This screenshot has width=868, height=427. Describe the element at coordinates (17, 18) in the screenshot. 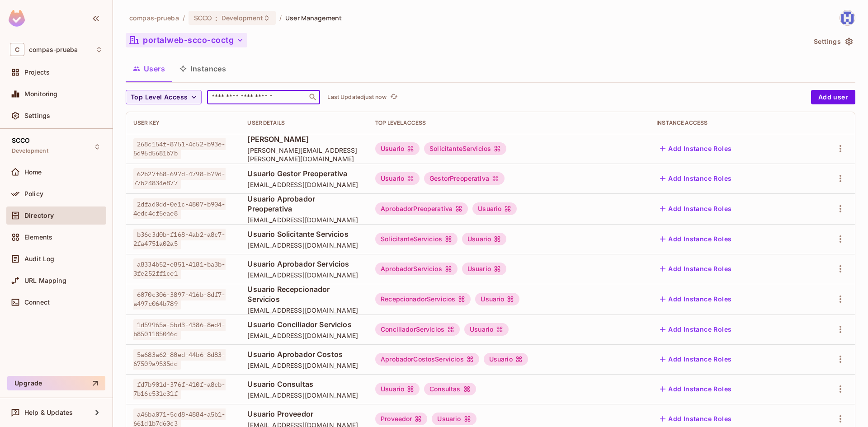

I see `img: SReyMgAAAABJRU5ErkJggg==` at that location.